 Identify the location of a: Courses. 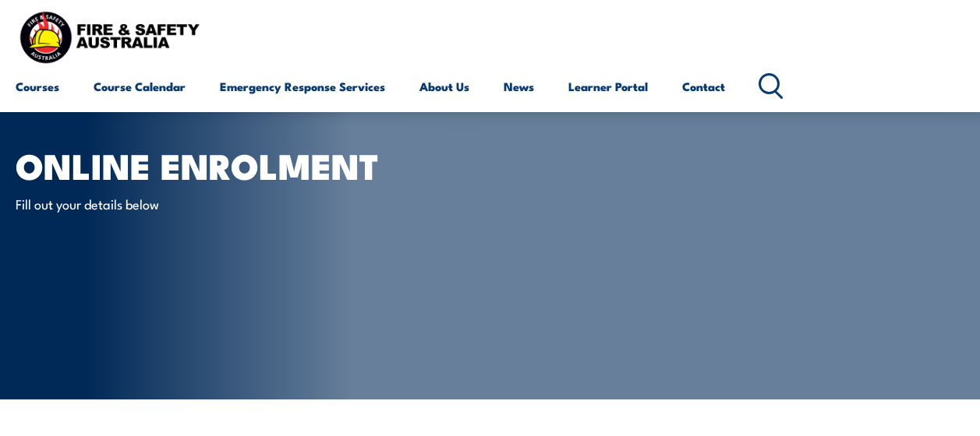
(38, 86).